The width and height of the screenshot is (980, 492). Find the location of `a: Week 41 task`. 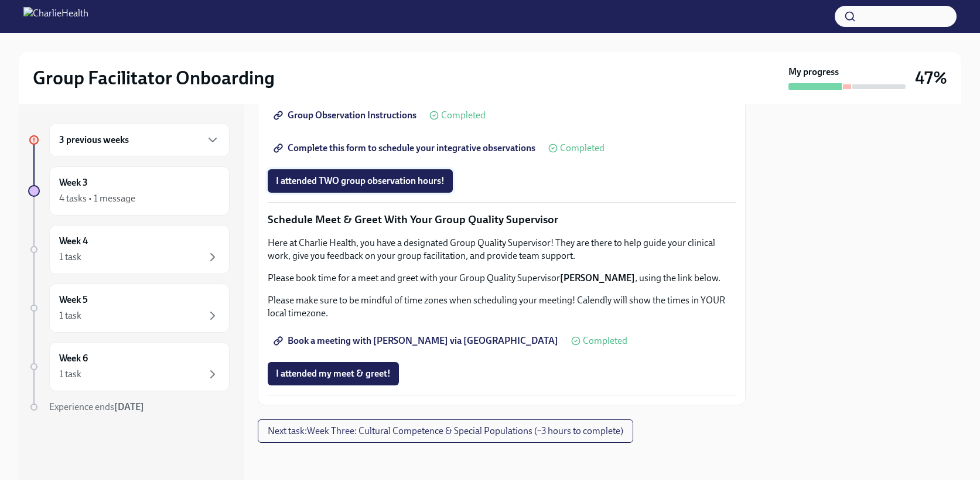

a: Week 41 task is located at coordinates (129, 249).